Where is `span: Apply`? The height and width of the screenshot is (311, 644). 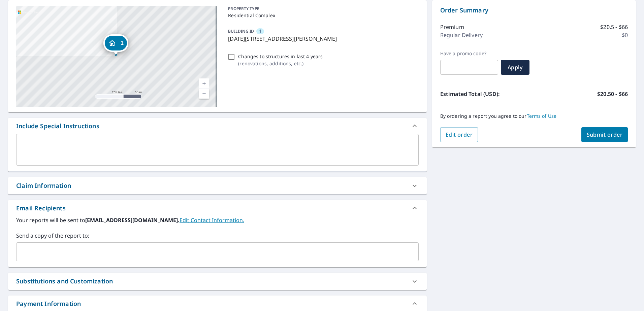 span: Apply is located at coordinates (515, 67).